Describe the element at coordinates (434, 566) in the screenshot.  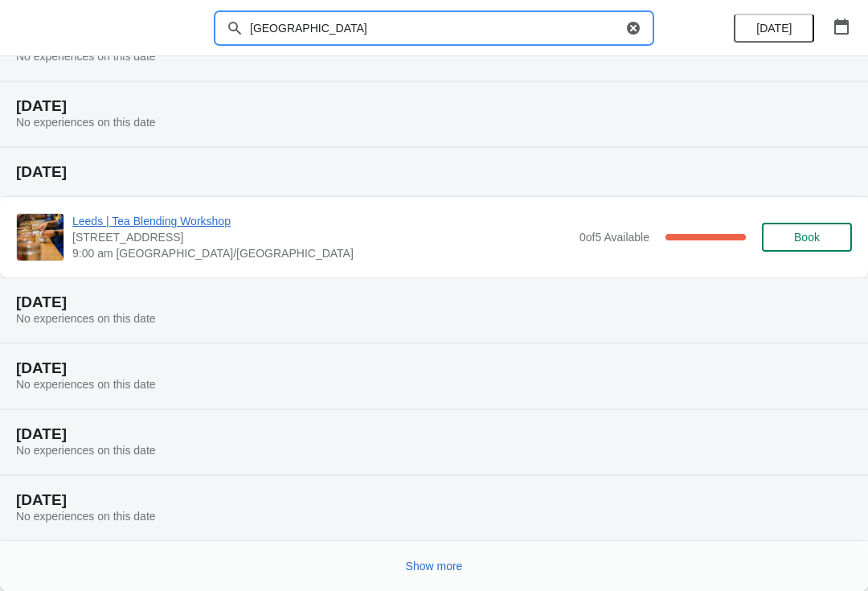
I see `button: Show more` at that location.